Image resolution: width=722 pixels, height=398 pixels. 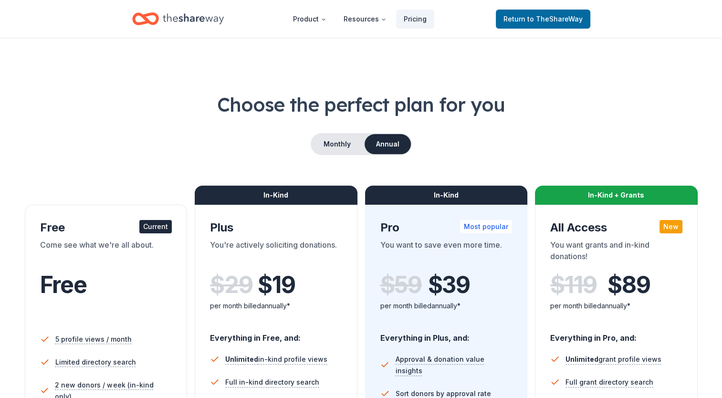 I want to click on span: Approval & donation value insights, so click(x=453, y=365).